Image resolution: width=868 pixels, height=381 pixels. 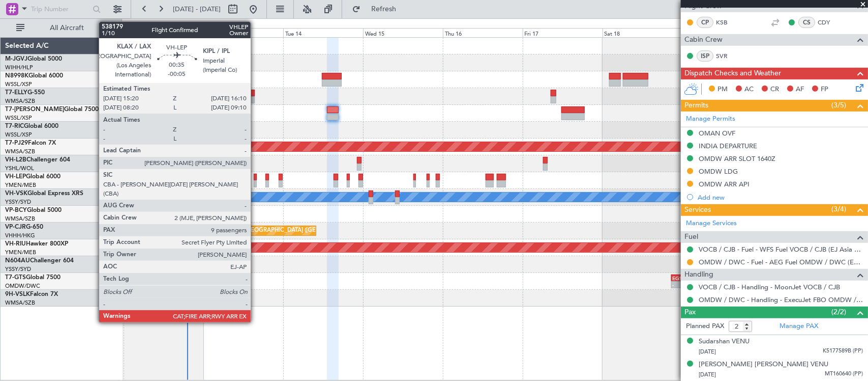 What do you see at coordinates (843, 374) in the screenshot?
I see `span: MT160640 (PP)` at bounding box center [843, 374].